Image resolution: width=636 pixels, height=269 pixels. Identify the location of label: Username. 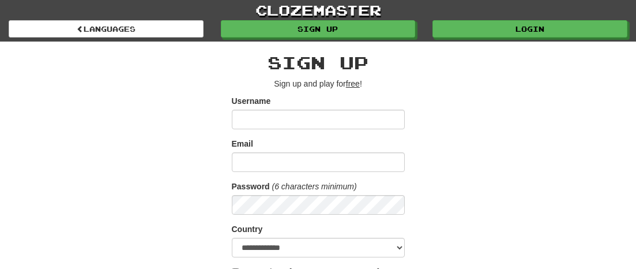
(251, 101).